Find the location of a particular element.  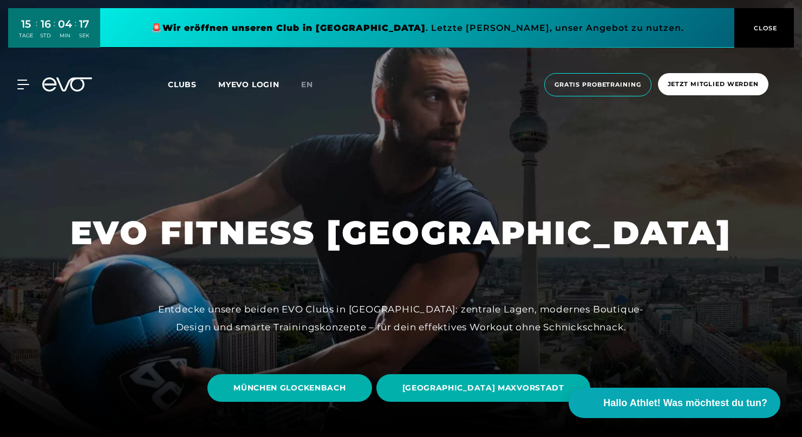

div: TAGE is located at coordinates (26, 36).